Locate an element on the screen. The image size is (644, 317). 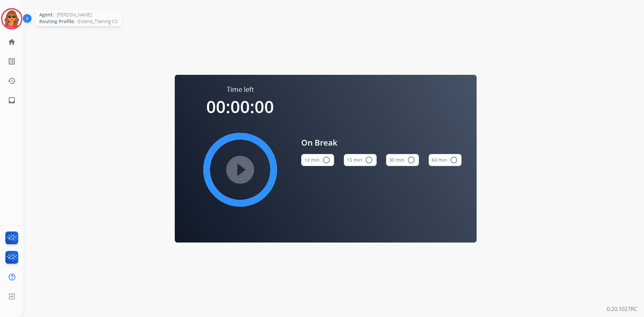
span: Routing Profile: is located at coordinates (57, 22).